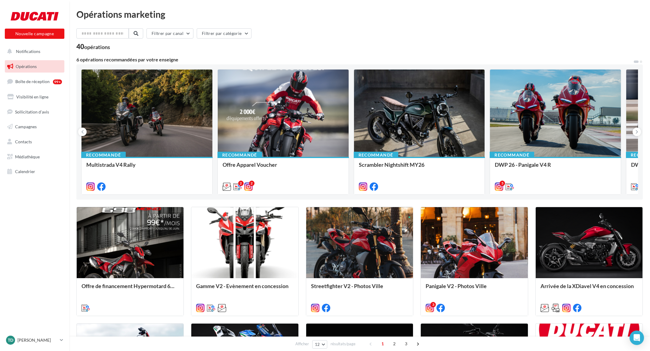  Describe the element at coordinates (57, 82) in the screenshot. I see `div: 99+` at that location.